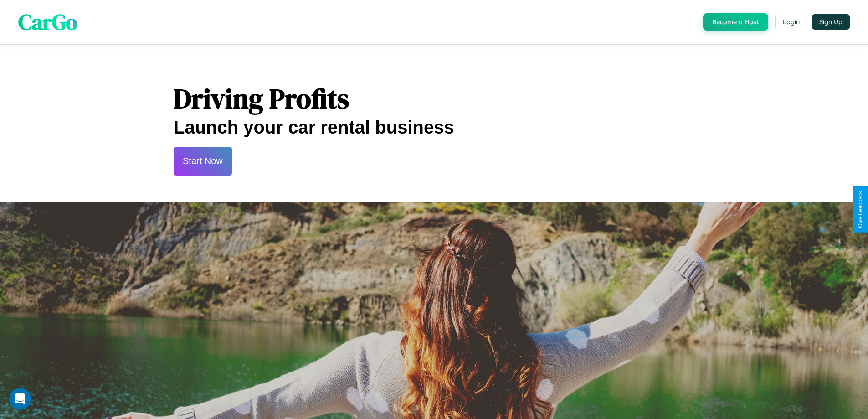  What do you see at coordinates (203, 161) in the screenshot?
I see `button: Start Now` at bounding box center [203, 161].